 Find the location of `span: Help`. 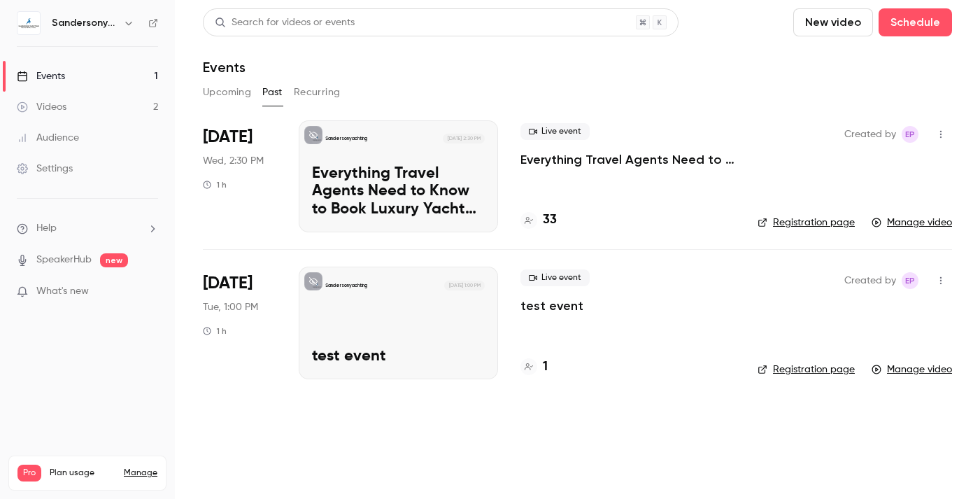

span: Help is located at coordinates (46, 228).